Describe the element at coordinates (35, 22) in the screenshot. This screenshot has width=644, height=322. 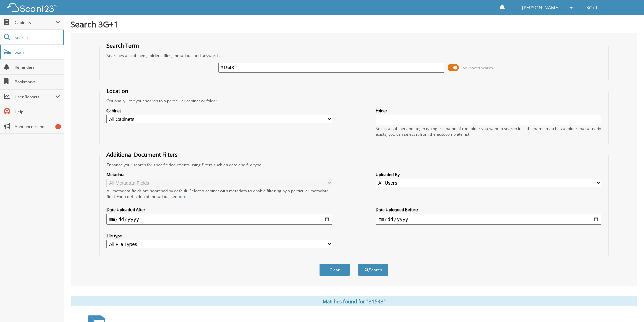
I see `span: Cabinets` at that location.